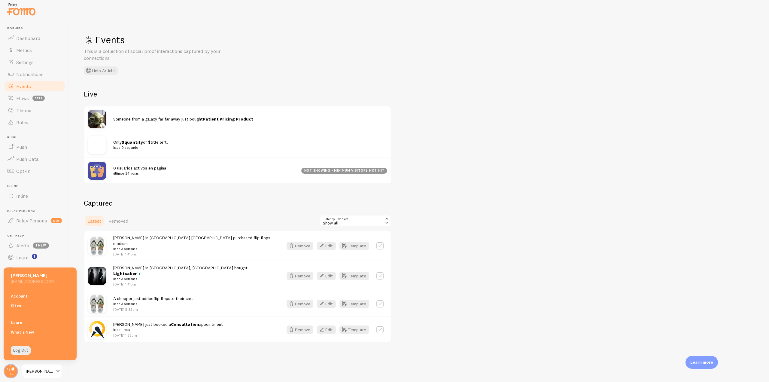  Describe the element at coordinates (35, 171) in the screenshot. I see `a: Opt-In` at that location.